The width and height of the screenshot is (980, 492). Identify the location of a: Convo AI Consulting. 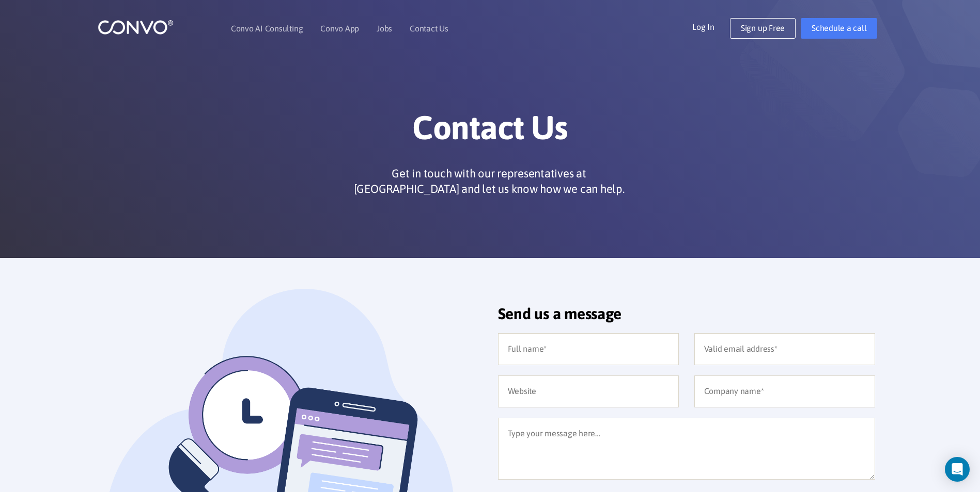
(266, 28).